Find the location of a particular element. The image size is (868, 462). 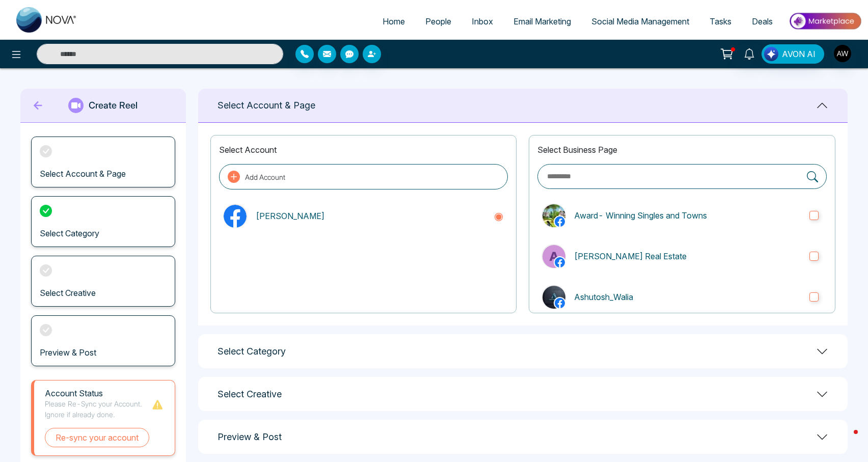

a: Inbox is located at coordinates (482, 22).